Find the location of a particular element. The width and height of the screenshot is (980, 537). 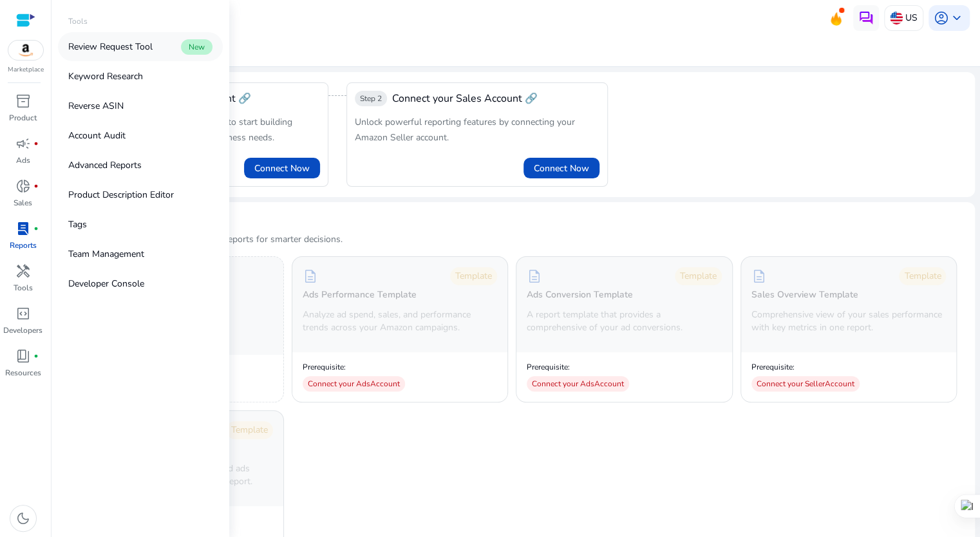

span: campaign is located at coordinates (23, 143).